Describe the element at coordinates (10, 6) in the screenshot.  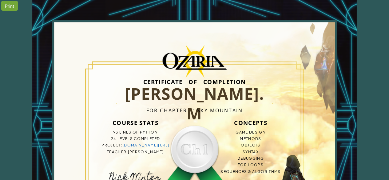
I see `div: Print` at that location.